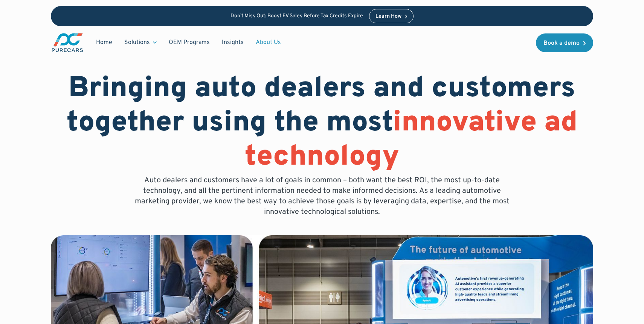 Image resolution: width=644 pixels, height=324 pixels. Describe the element at coordinates (189, 43) in the screenshot. I see `a: OEM Programs` at that location.